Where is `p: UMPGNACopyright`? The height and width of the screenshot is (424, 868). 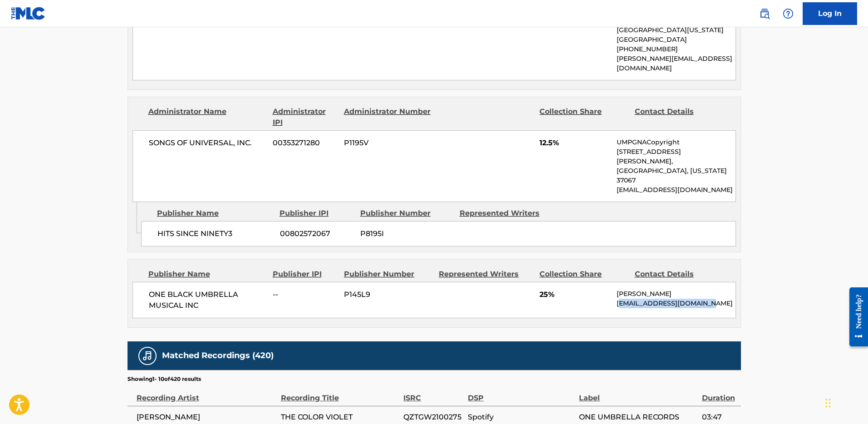
p: UMPGNACopyright is located at coordinates (676, 142).